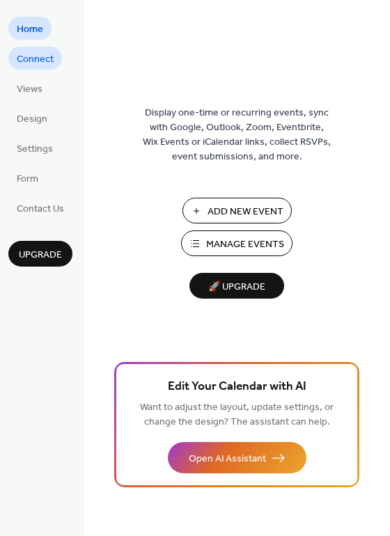 The width and height of the screenshot is (390, 536). I want to click on span: Display one-time or recurring events, sync with Google, Outlook, Zoom, Eventbrite, Wix Events or ..., so click(237, 135).